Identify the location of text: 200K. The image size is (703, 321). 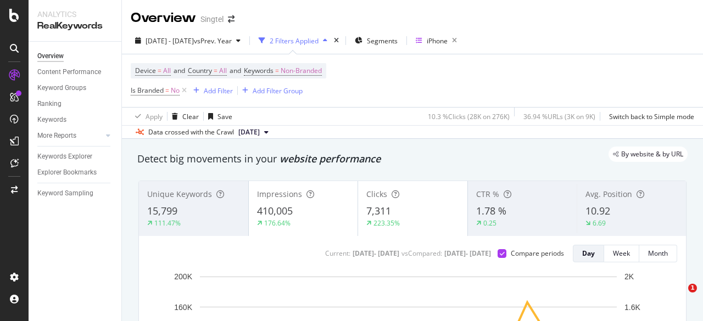
(183, 277).